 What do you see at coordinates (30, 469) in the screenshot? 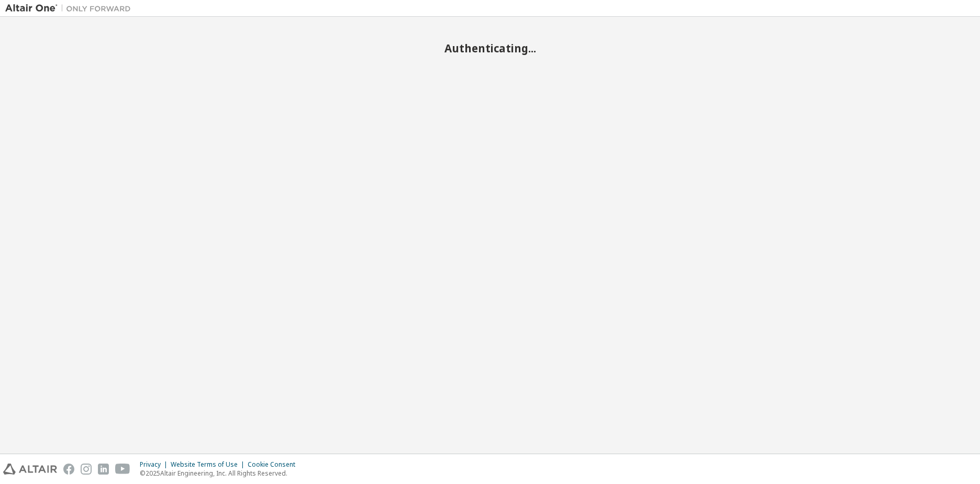
I see `img: altair_logo.svg` at bounding box center [30, 469].